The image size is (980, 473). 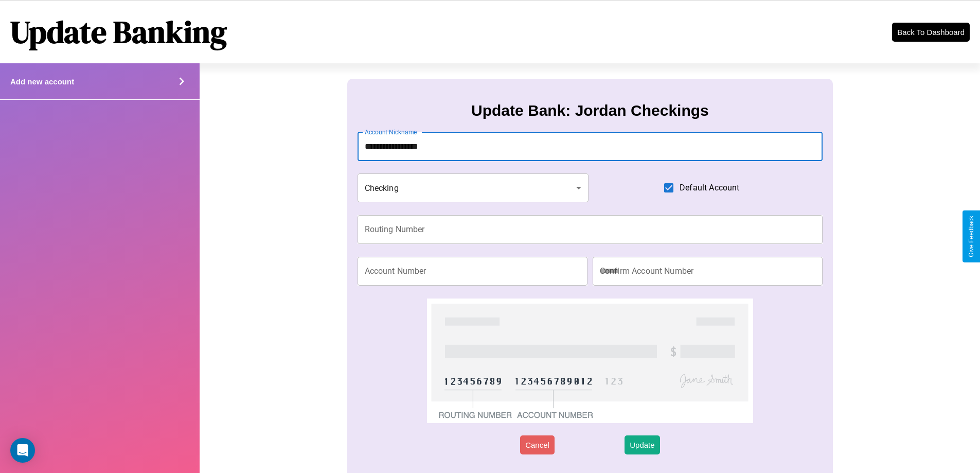 I want to click on h3: Update Bank: Jordan Checkings, so click(x=590, y=111).